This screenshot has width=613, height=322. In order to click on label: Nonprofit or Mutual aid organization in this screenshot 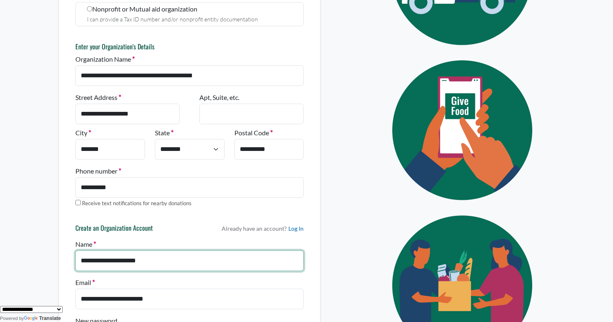, I will do `click(189, 14)`.